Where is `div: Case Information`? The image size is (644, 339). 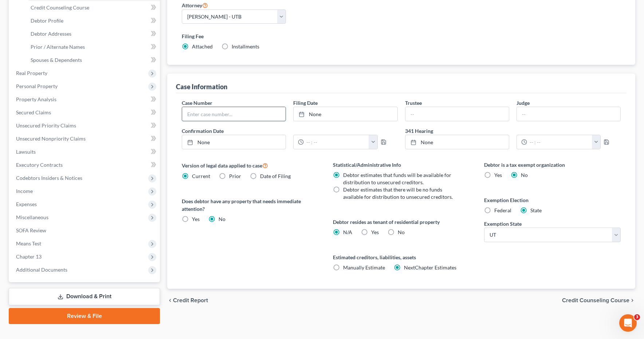
div: Case Information is located at coordinates (202, 86).